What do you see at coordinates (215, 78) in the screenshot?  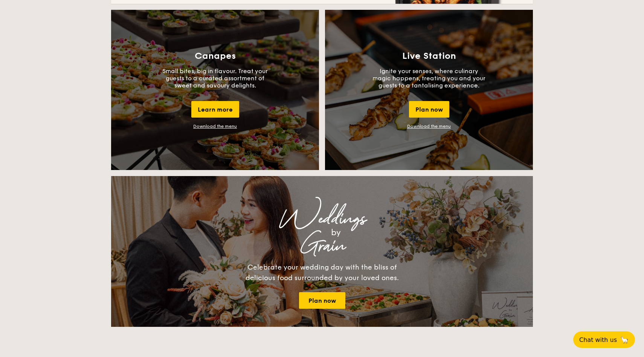 I see `p: Small bites, big in flavour. Treat your guests to a curated assortment of sweet and savoury delig...` at bounding box center [215, 78].